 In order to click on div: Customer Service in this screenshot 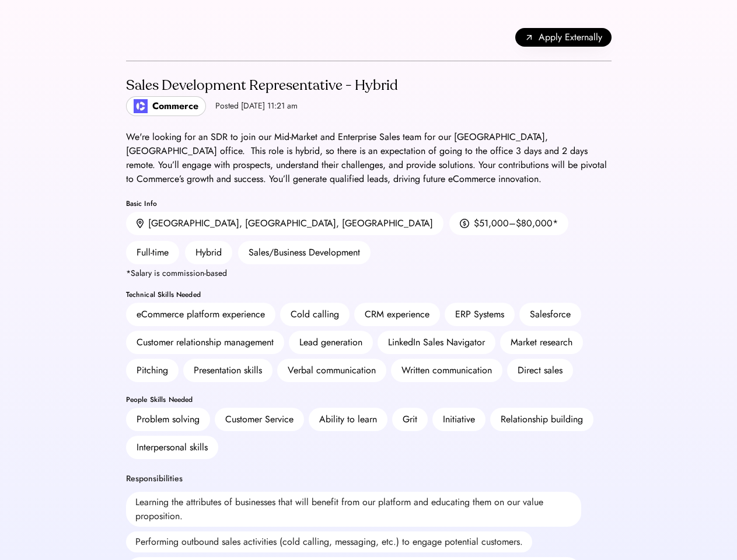, I will do `click(259, 419)`.